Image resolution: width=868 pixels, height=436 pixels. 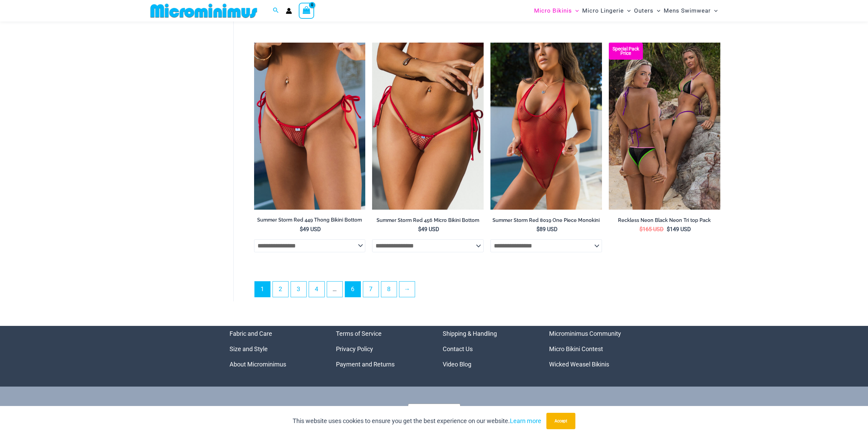 I want to click on span: Mens Swimwear, so click(x=688, y=10).